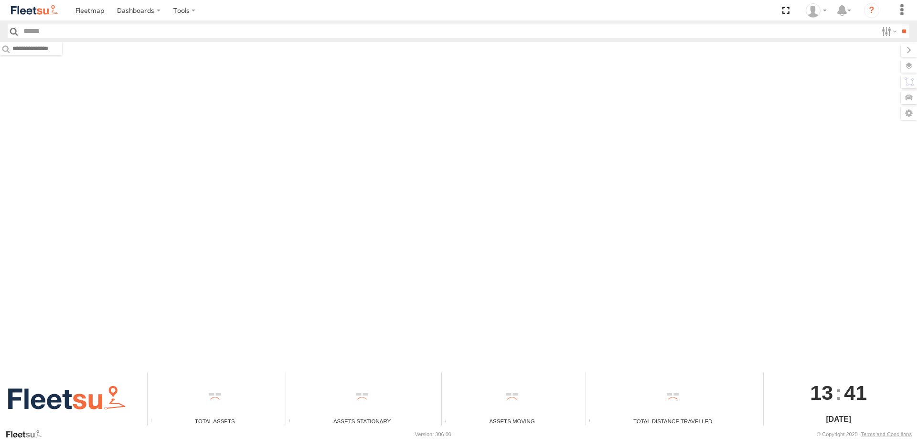 This screenshot has width=917, height=439. What do you see at coordinates (449, 421) in the screenshot?
I see `div: Total number of assets current in transit.` at bounding box center [449, 421].